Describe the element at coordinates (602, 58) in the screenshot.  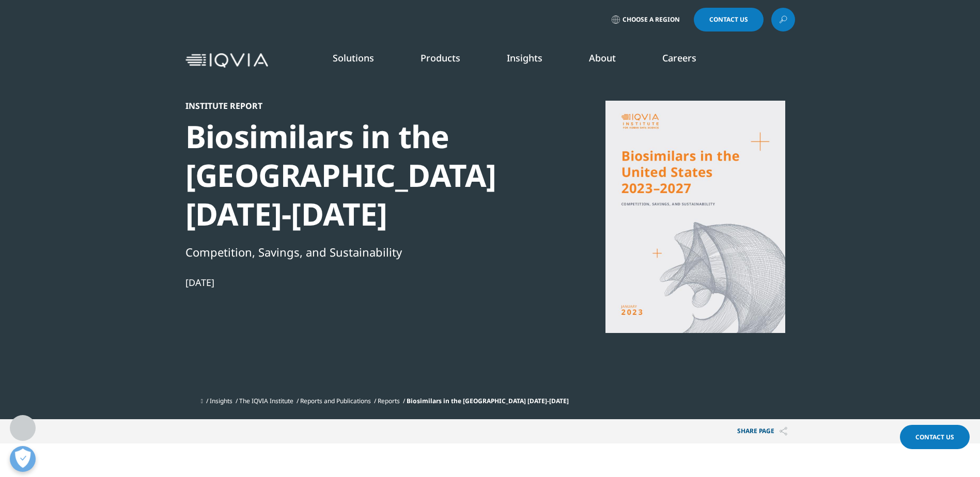
I see `a: About` at that location.